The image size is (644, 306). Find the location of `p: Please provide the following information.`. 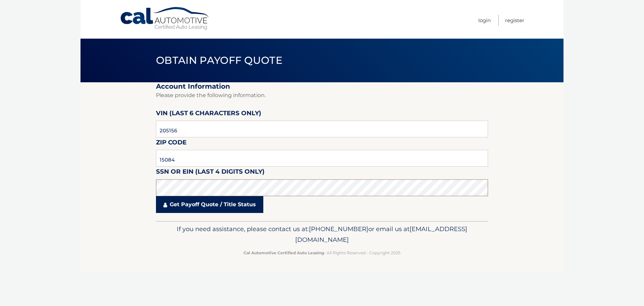

p: Please provide the following information. is located at coordinates (322, 95).